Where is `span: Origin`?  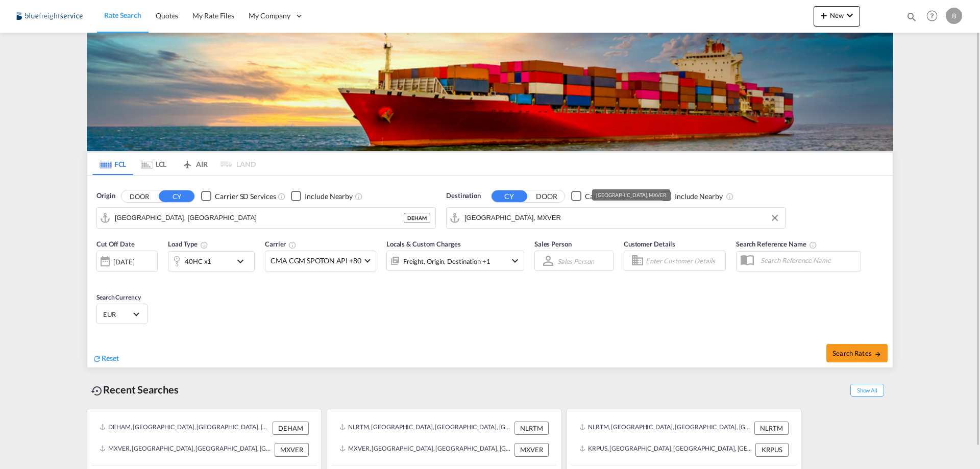 span: Origin is located at coordinates (106, 196).